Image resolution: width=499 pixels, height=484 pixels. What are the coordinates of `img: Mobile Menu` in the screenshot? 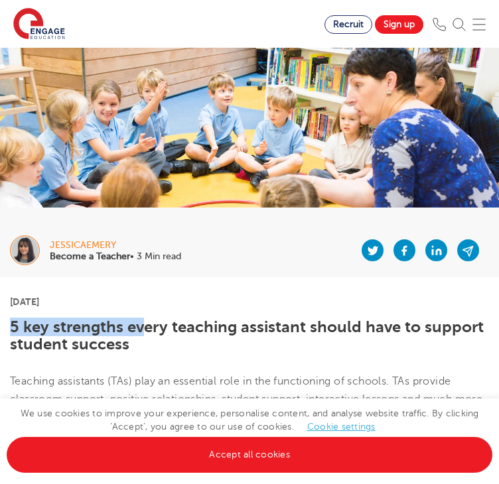 It's located at (479, 25).